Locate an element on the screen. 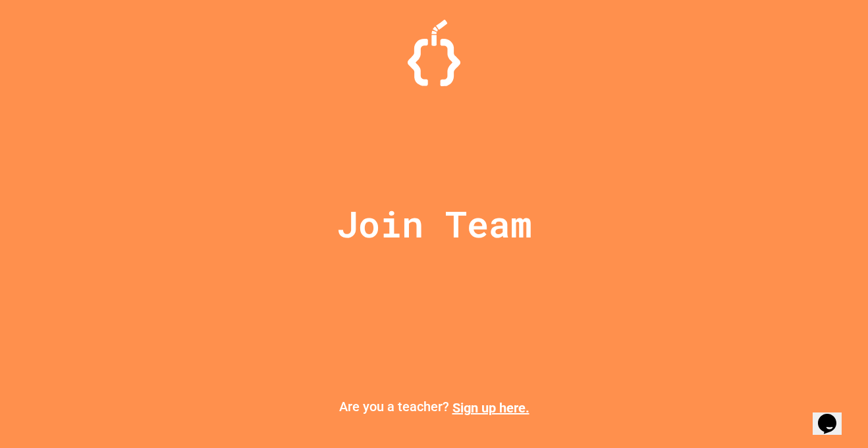 The width and height of the screenshot is (868, 448). a: Sign up here. is located at coordinates (490, 408).